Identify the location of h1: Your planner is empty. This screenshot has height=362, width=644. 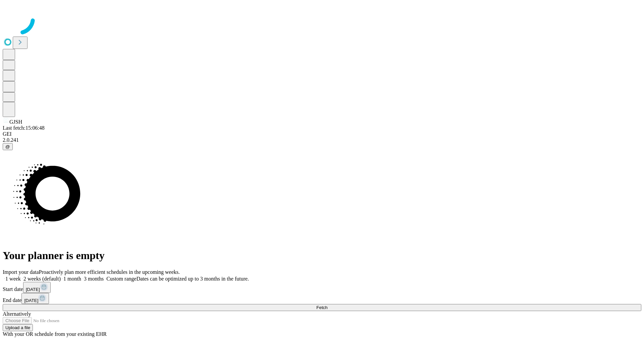
(322, 256).